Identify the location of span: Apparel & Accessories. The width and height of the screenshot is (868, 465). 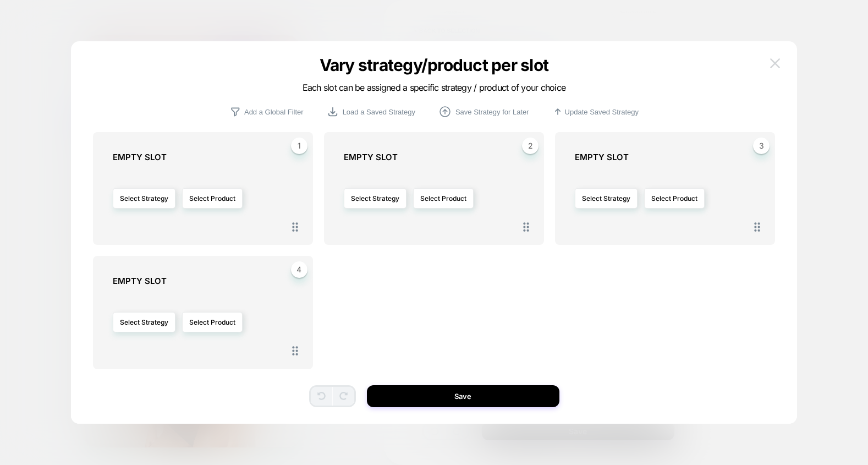
(41, 140).